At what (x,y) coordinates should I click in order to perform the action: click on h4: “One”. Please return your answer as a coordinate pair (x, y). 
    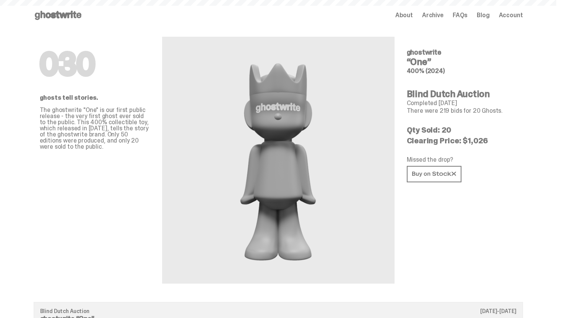
    Looking at the image, I should click on (462, 62).